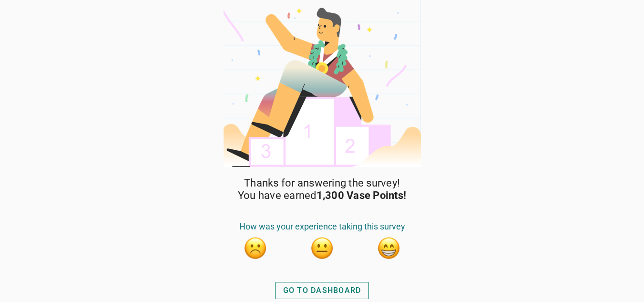 The width and height of the screenshot is (644, 302). I want to click on button: GO TO DASHBOARD, so click(322, 291).